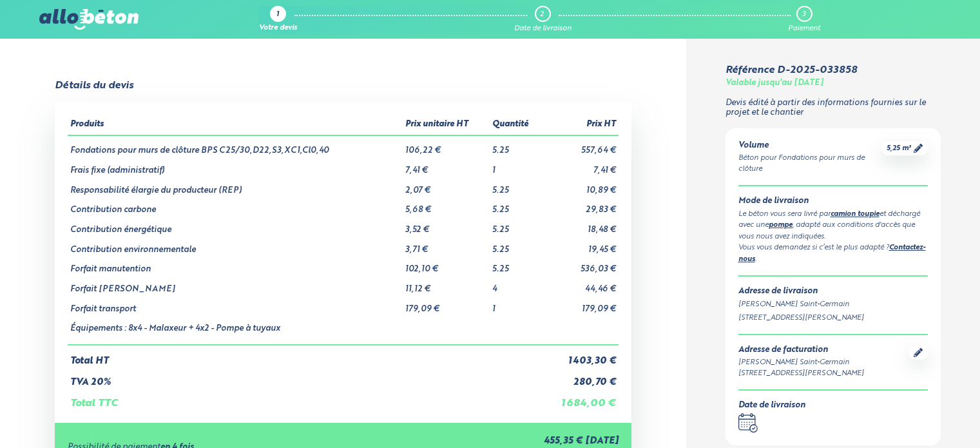  Describe the element at coordinates (833, 226) in the screenshot. I see `div: Le béton vous sera livré par et déchargé avec une , adapté aux conditions d'accès que vous nous a...` at that location.